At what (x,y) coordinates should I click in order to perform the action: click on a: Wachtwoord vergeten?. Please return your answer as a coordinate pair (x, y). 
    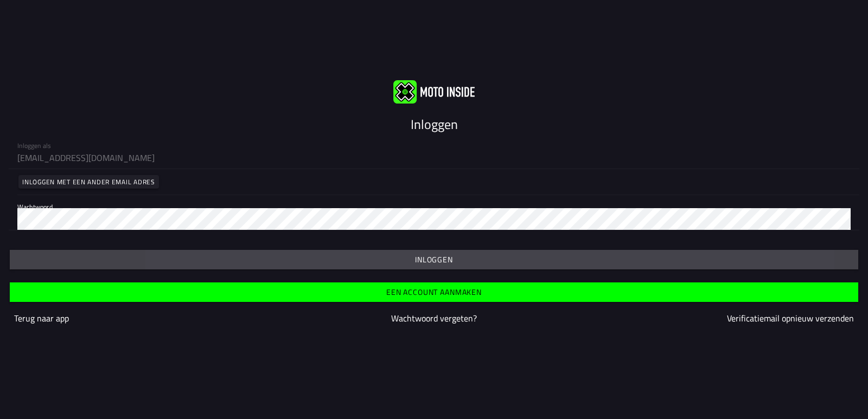
    Looking at the image, I should click on (434, 318).